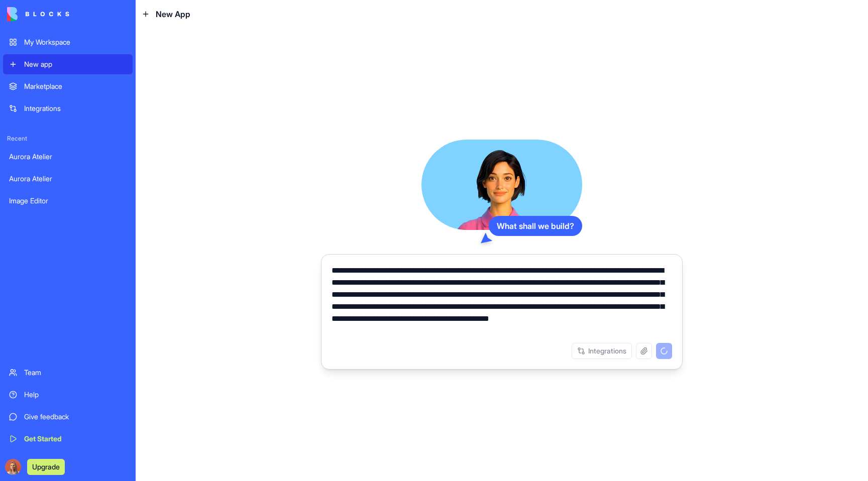 Image resolution: width=868 pixels, height=481 pixels. What do you see at coordinates (75, 109) in the screenshot?
I see `div: Integrations` at bounding box center [75, 109].